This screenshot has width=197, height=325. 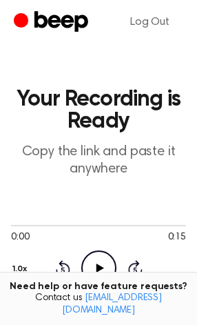 What do you see at coordinates (21, 269) in the screenshot?
I see `button: 1.0x` at bounding box center [21, 269].